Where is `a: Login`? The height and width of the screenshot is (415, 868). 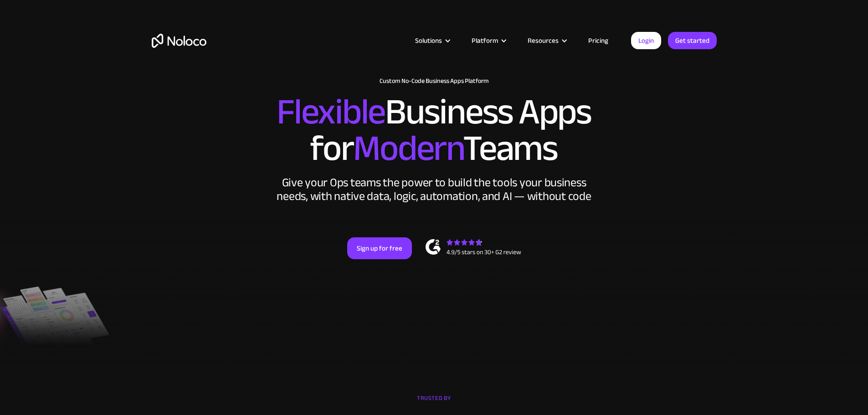 a: Login is located at coordinates (646, 40).